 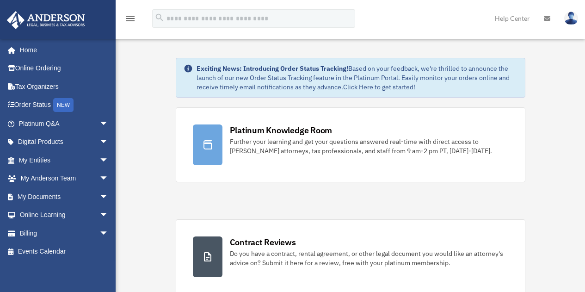 What do you see at coordinates (64, 233) in the screenshot?
I see `a: Billingarrow_drop_down` at bounding box center [64, 233].